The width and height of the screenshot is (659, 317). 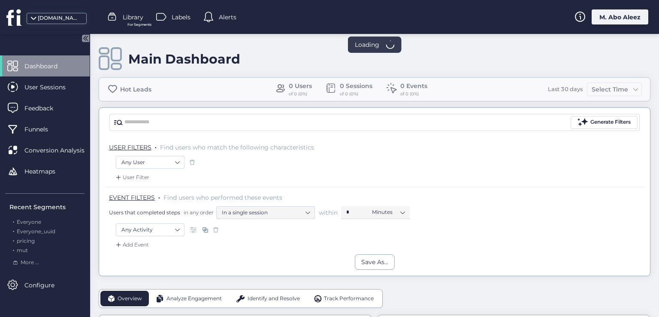 I want to click on div: Generate Filters, so click(x=610, y=122).